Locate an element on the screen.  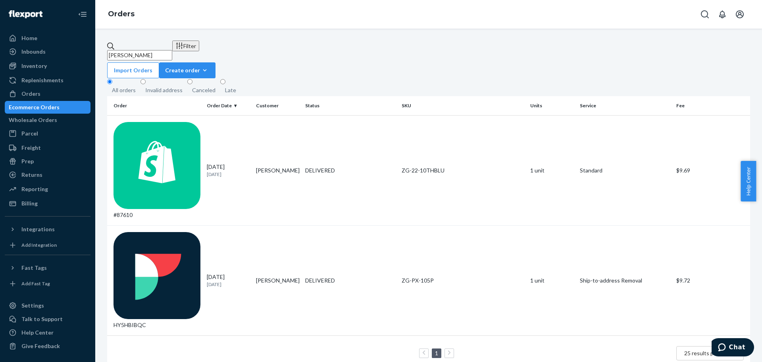
button: Fast Tags is located at coordinates (48, 267).